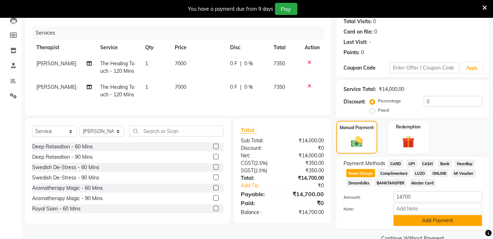 Image resolution: width=493 pixels, height=239 pixels. What do you see at coordinates (361, 173) in the screenshot?
I see `span: Room Charge` at bounding box center [361, 173].